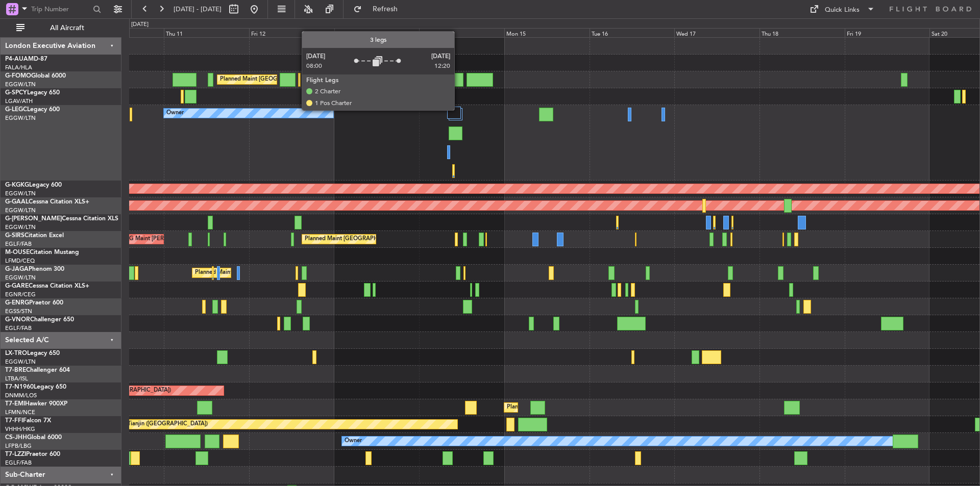 The width and height of the screenshot is (980, 486). What do you see at coordinates (33, 438) in the screenshot?
I see `a: CS-JHHGlobal 6000` at bounding box center [33, 438].